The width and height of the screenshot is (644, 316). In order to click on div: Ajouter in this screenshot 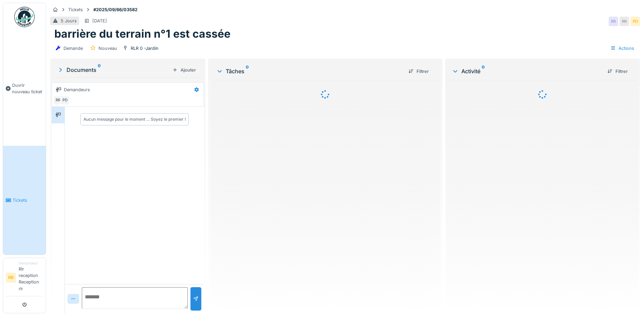, I will do `click(184, 70)`.